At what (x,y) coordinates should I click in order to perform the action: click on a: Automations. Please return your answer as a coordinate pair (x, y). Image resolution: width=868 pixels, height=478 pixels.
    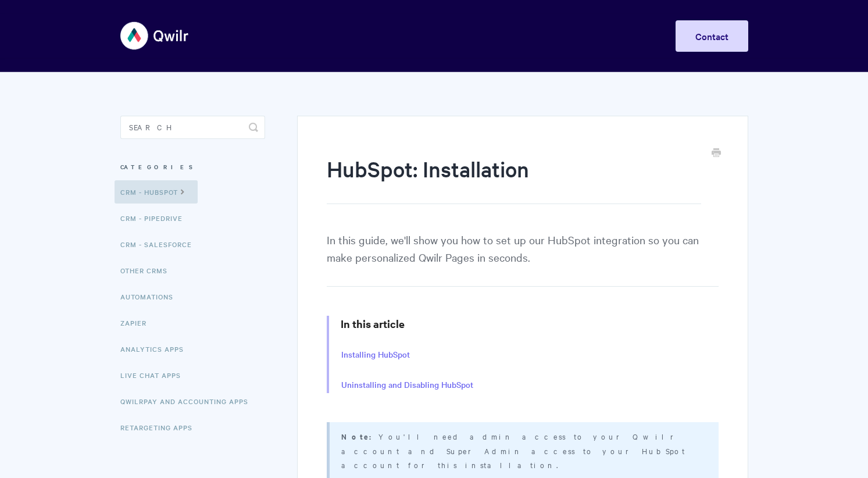
    Looking at the image, I should click on (151, 296).